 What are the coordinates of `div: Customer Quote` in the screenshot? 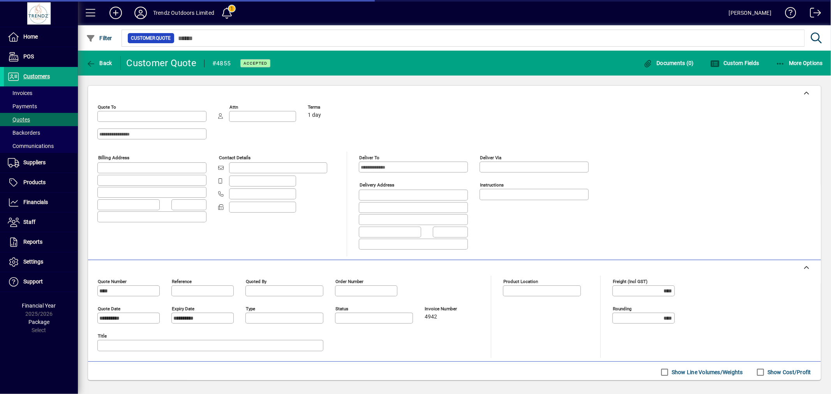 It's located at (162, 63).